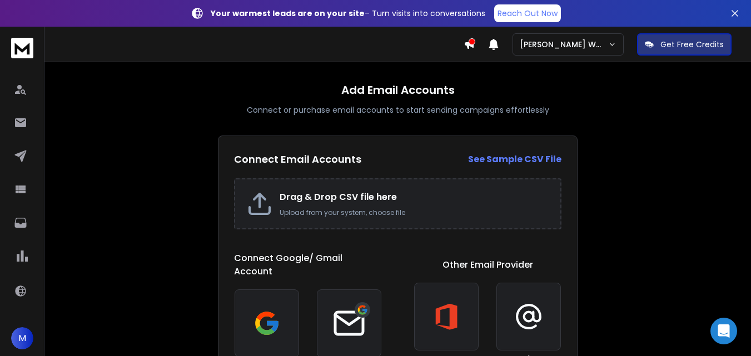 This screenshot has width=751, height=356. I want to click on p: Get Free Credits, so click(692, 44).